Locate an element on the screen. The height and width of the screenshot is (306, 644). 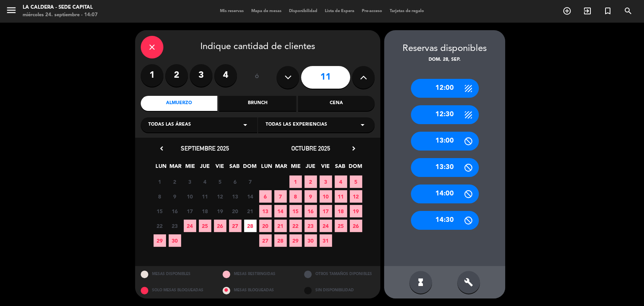
label: 4 is located at coordinates (226, 75).